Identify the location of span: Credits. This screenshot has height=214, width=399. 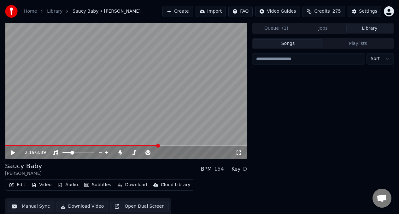
(322, 11).